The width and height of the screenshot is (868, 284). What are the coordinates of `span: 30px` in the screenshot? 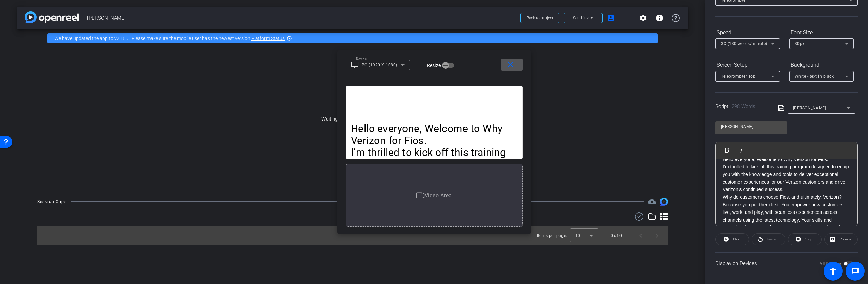 It's located at (799, 44).